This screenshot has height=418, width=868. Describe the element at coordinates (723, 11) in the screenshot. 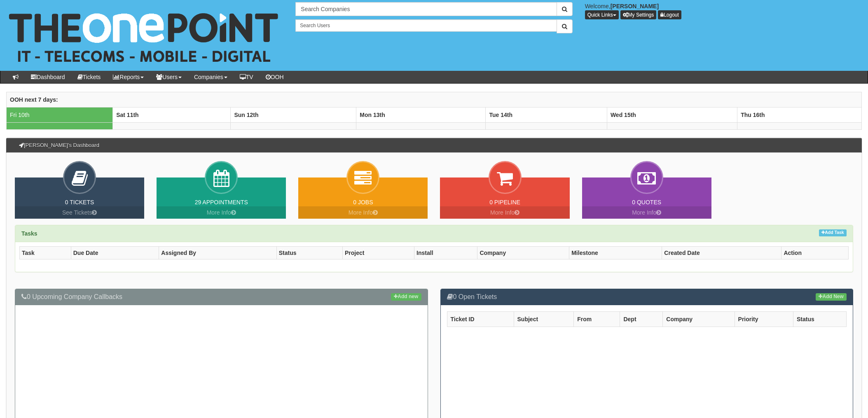

I see `div: Welcome,` at that location.